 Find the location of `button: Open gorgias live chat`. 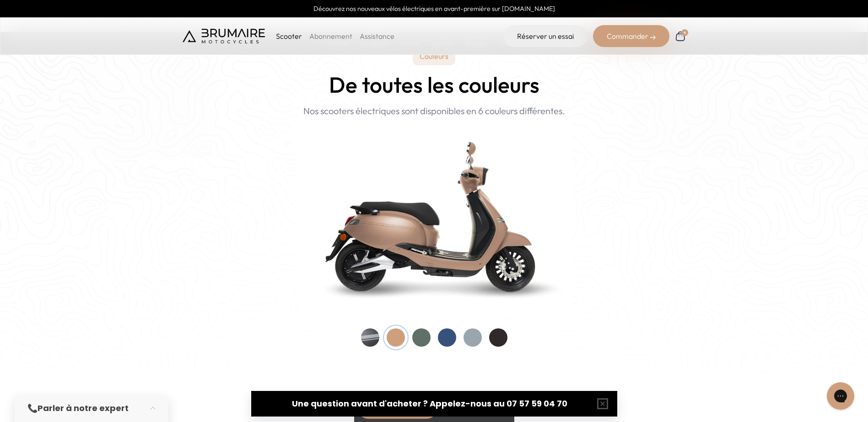

button: Open gorgias live chat is located at coordinates (18, 17).